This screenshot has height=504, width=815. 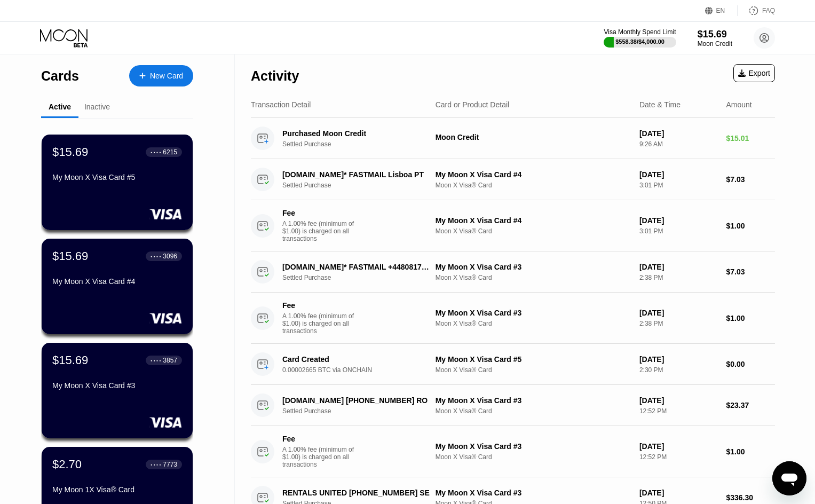 I want to click on div: Purchased Moon Credit, so click(x=356, y=134).